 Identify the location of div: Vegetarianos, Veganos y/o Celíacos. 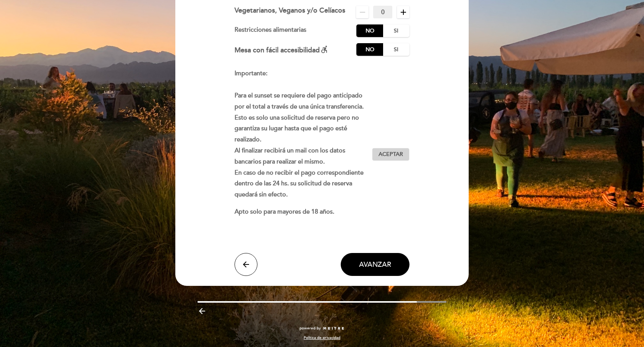
(290, 12).